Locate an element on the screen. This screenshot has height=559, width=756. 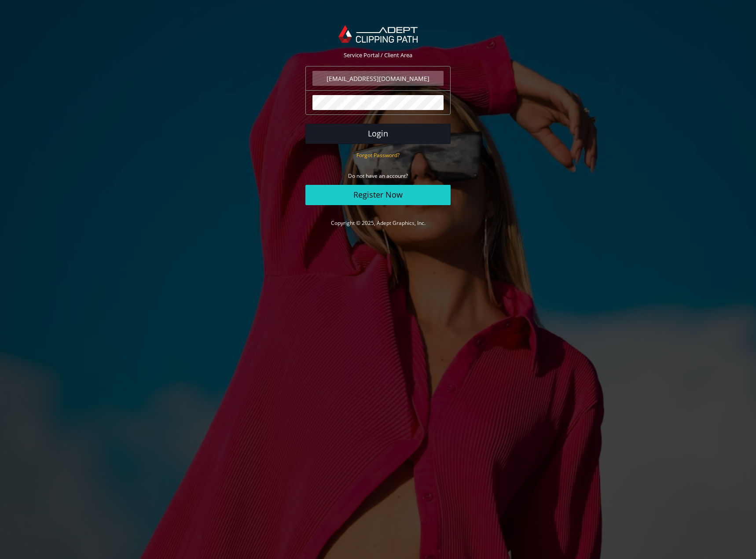
a: Forgot Password? is located at coordinates (378, 155).